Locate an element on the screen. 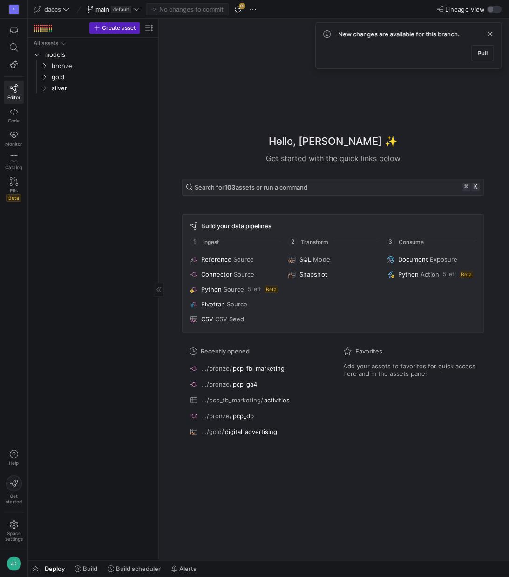 Image resolution: width=509 pixels, height=577 pixels. button: Help is located at coordinates (13, 457).